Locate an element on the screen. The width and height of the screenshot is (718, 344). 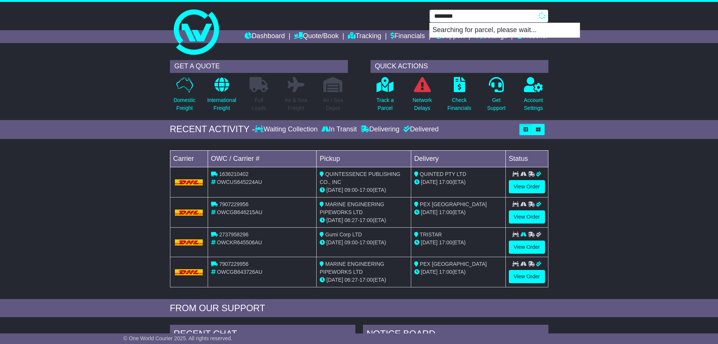
span: OWCKR645506AU is located at coordinates (239, 242).